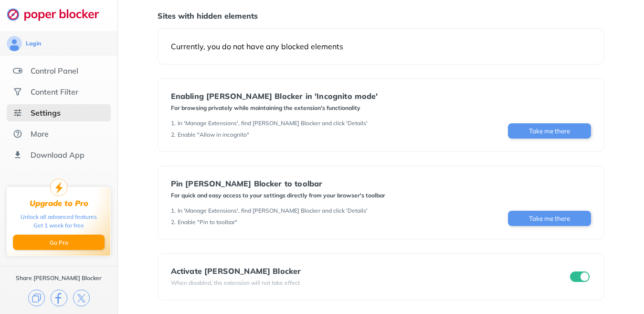  What do you see at coordinates (236, 283) in the screenshot?
I see `div: When disabled, the extension will not take effect` at bounding box center [236, 283].